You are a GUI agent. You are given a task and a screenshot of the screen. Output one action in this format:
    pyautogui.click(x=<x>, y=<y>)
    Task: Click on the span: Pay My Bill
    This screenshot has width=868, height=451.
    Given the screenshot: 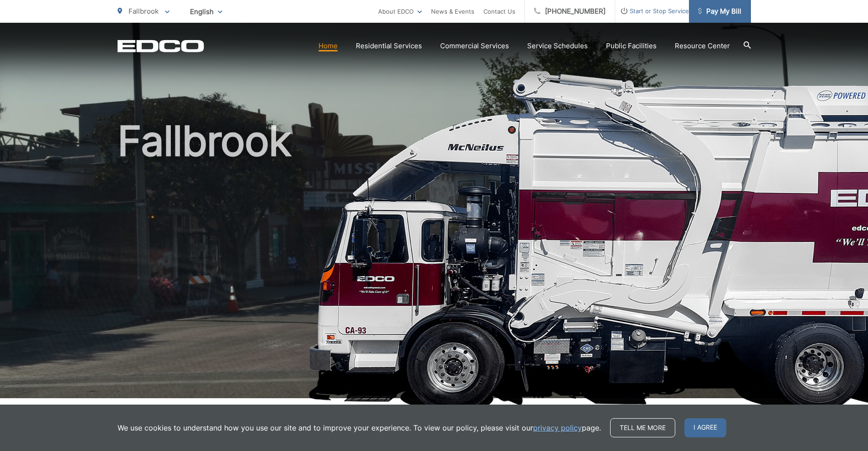 What is the action you would take?
    pyautogui.click(x=720, y=12)
    